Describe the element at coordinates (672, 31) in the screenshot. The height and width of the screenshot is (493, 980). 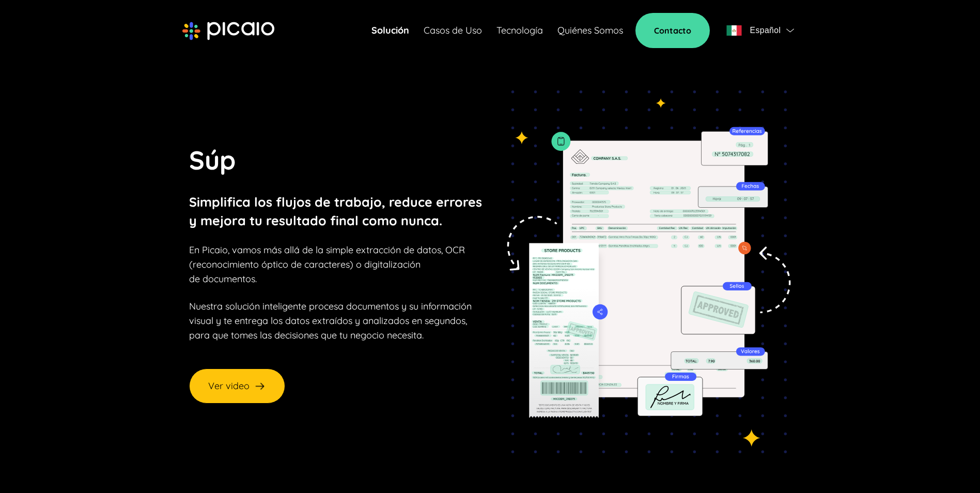
I see `a: Contacto` at that location.